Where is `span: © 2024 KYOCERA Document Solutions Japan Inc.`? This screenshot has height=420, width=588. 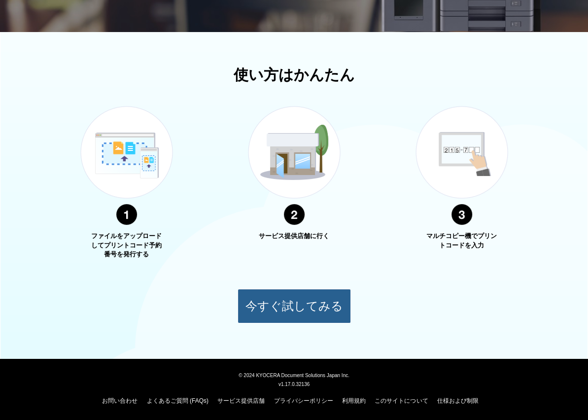 span: © 2024 KYOCERA Document Solutions Japan Inc. is located at coordinates (294, 374).